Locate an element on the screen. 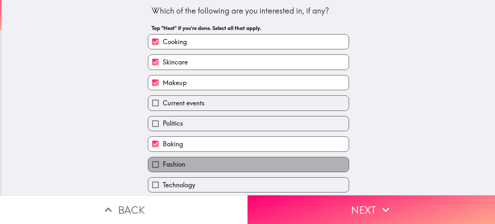 The image size is (495, 224). h6: Tap "Next" if you're done. Select all that apply. is located at coordinates (249, 28).